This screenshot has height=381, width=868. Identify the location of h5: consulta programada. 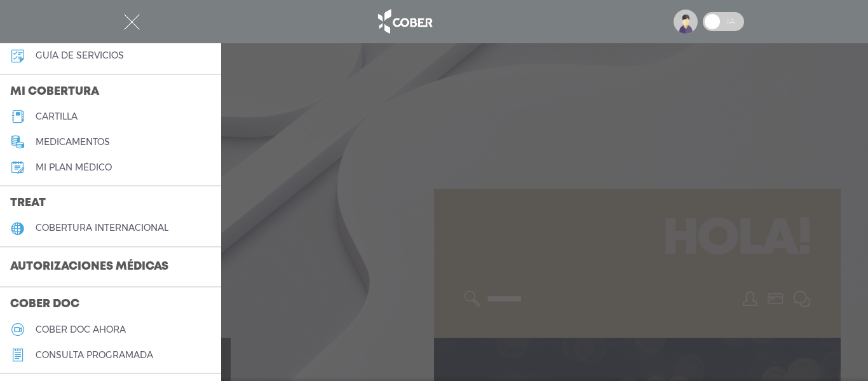
(94, 355).